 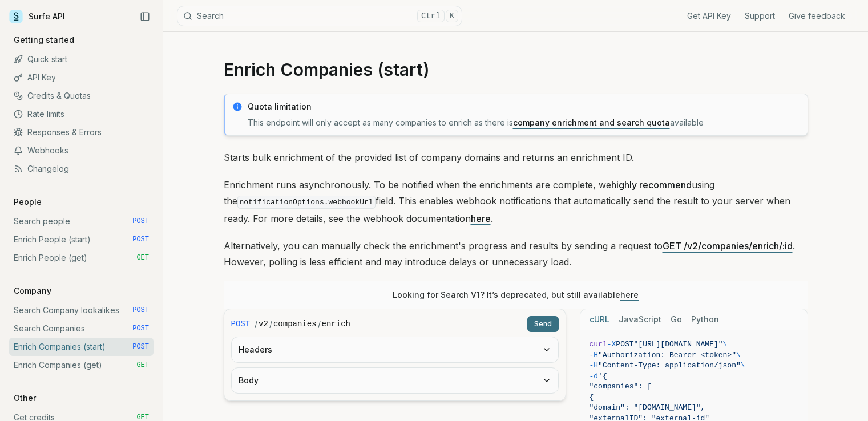 I want to click on strong: highly recommend, so click(x=651, y=185).